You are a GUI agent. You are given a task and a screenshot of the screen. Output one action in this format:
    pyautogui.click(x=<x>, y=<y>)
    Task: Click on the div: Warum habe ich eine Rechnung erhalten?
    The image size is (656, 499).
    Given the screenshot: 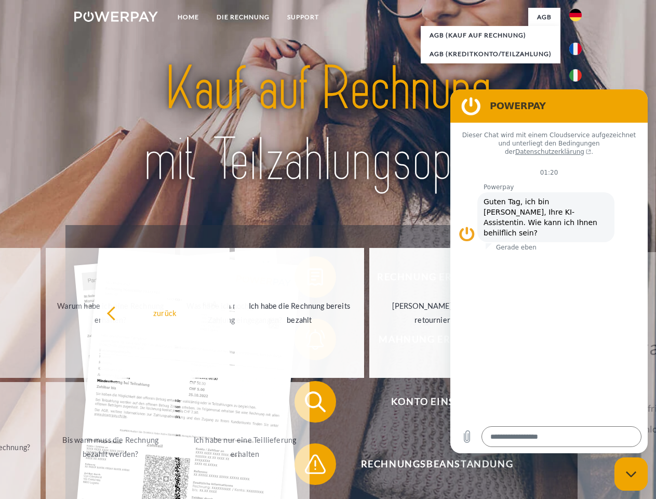 What is the action you would take?
    pyautogui.click(x=110, y=313)
    